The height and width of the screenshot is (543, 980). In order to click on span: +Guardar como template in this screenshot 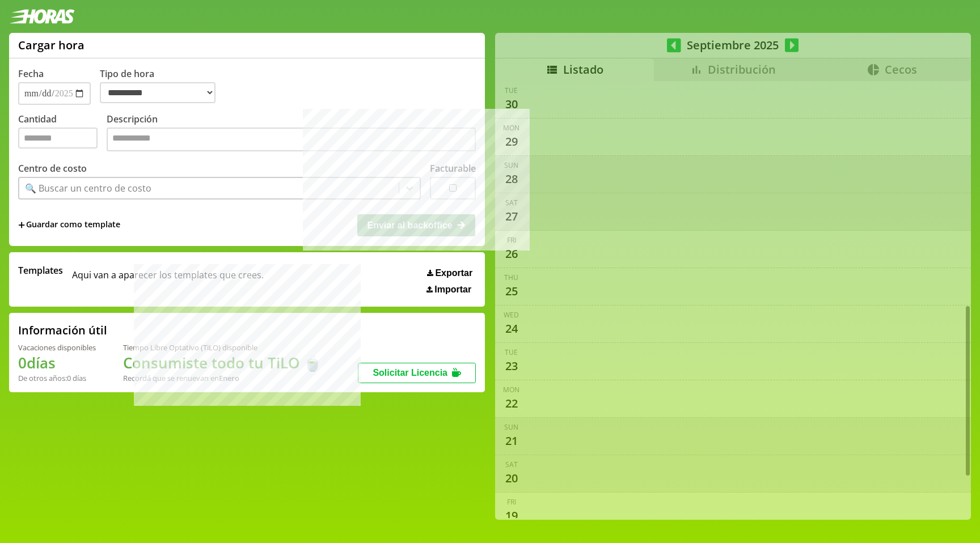, I will do `click(69, 225)`.